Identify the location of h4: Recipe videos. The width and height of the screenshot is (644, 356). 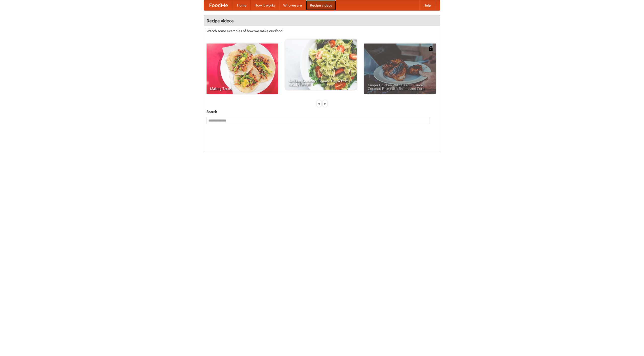
(322, 21).